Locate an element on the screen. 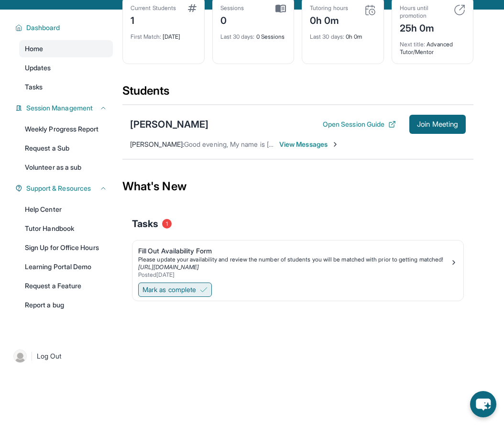  div: Tutoring hours is located at coordinates (329, 8).